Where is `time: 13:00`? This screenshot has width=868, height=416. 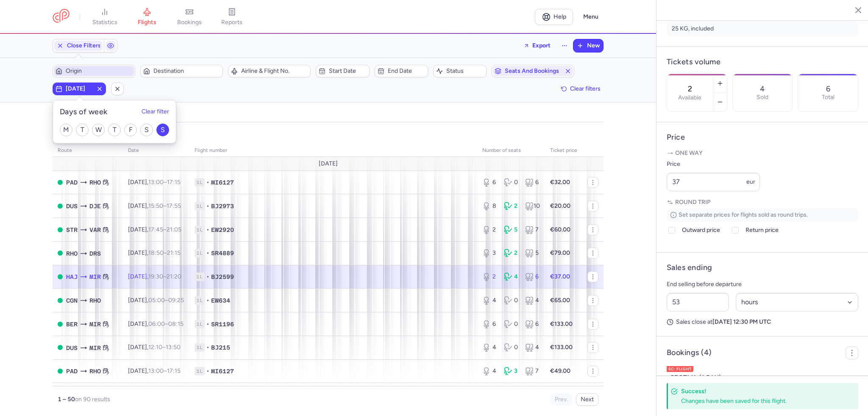
time: 13:00 is located at coordinates (156, 182).